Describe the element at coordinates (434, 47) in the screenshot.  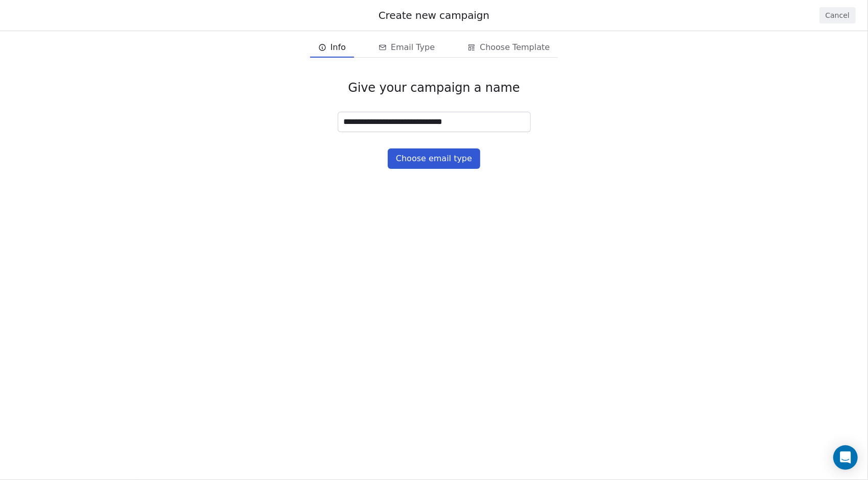
I see `div: email creation steps` at that location.